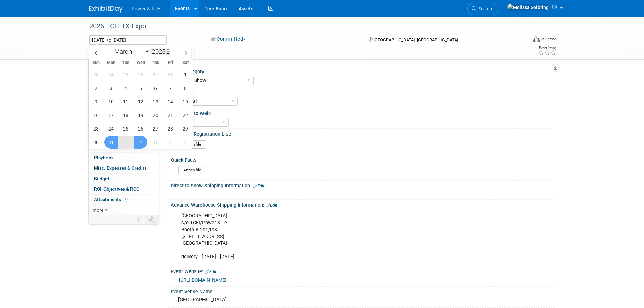 The image size is (644, 308). Describe the element at coordinates (128, 40) in the screenshot. I see `input: Event Start Date - End Date` at that location.